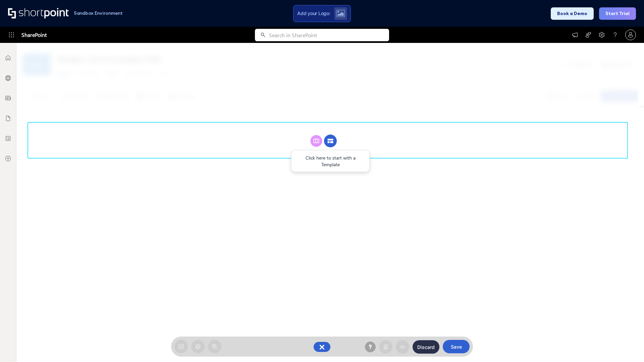  Describe the element at coordinates (618, 13) in the screenshot. I see `button: Start Trial` at that location.